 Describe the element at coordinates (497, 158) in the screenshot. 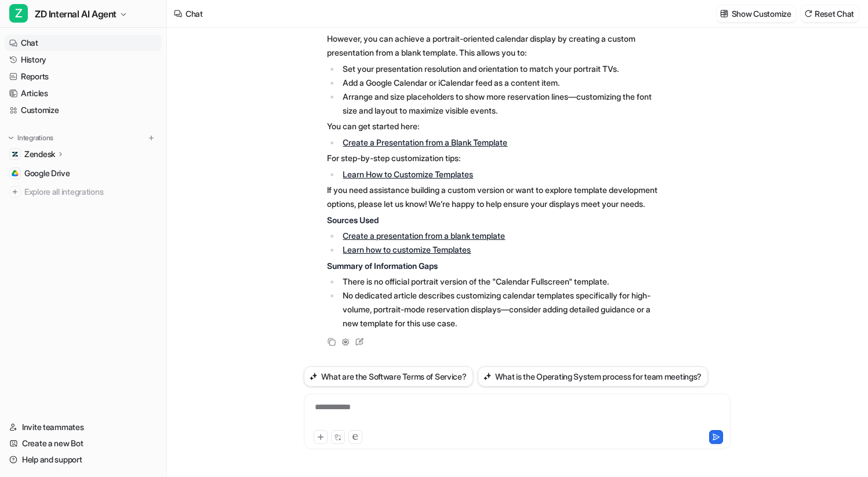

I see `p: For step-by-step customization tips:` at that location.